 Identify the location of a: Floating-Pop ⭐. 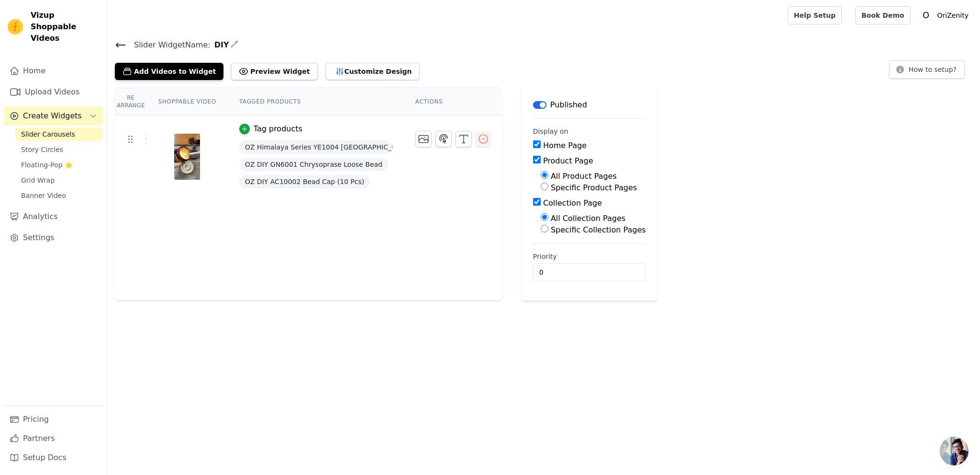
(59, 165).